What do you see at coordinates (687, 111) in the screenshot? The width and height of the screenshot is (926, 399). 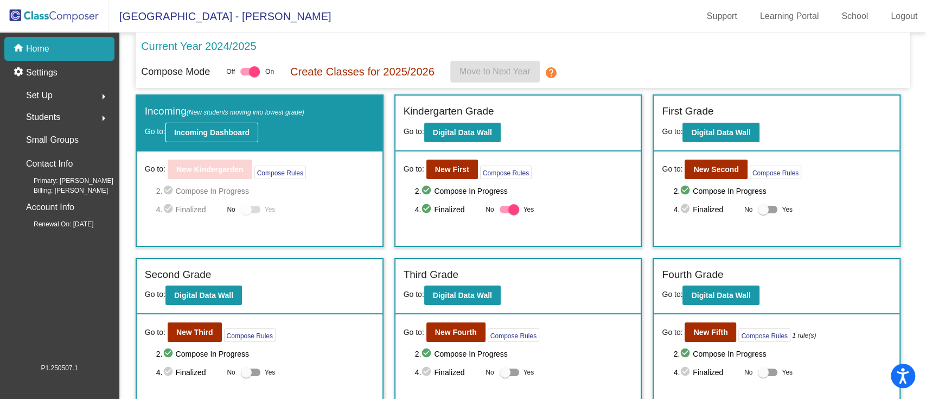 I see `label: First Grade` at bounding box center [687, 111].